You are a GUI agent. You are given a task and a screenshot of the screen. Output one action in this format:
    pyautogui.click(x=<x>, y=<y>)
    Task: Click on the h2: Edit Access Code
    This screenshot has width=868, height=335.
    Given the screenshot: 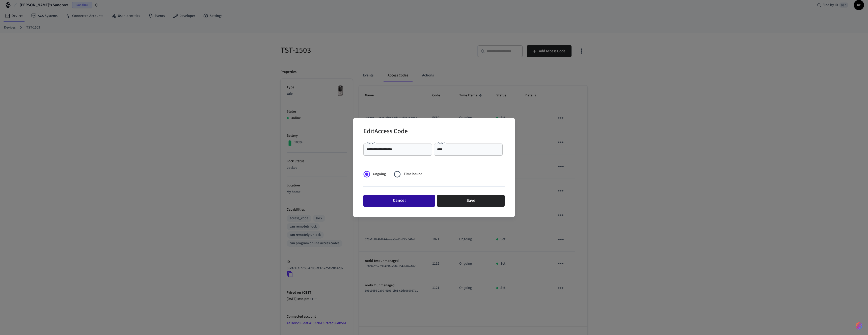 What is the action you would take?
    pyautogui.click(x=386, y=131)
    